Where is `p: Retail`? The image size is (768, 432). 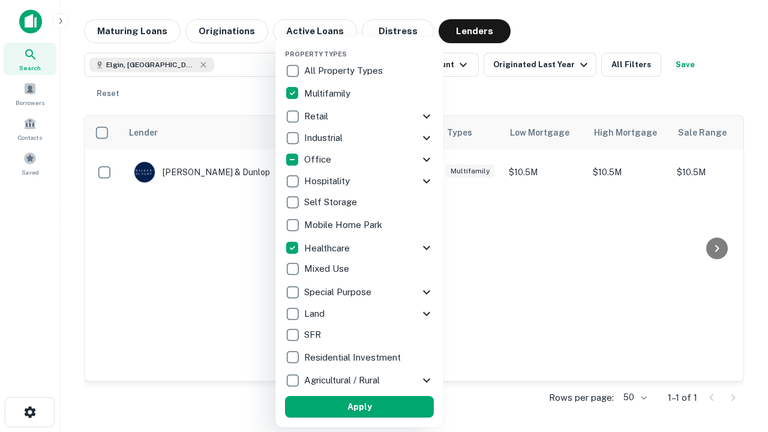
p: Retail is located at coordinates (317, 116).